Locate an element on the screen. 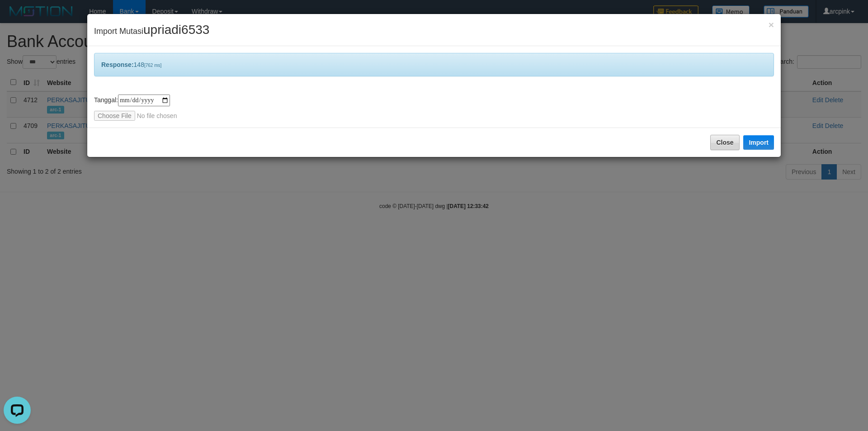 The width and height of the screenshot is (868, 431). span: Import Mutasi is located at coordinates (152, 31).